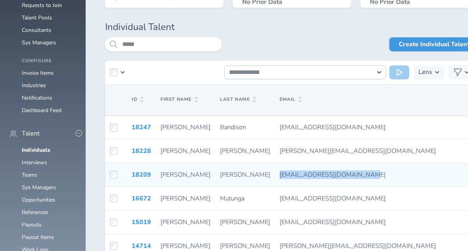 The image size is (468, 251). Describe the element at coordinates (42, 5) in the screenshot. I see `a: Requests to Join` at that location.